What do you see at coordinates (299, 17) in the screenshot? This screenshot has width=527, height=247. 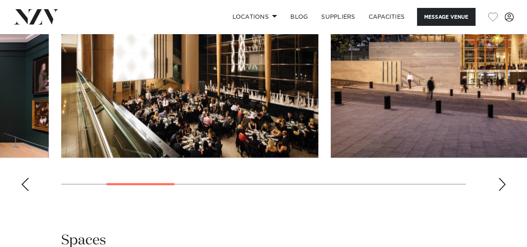 I see `a: BLOG` at bounding box center [299, 17].